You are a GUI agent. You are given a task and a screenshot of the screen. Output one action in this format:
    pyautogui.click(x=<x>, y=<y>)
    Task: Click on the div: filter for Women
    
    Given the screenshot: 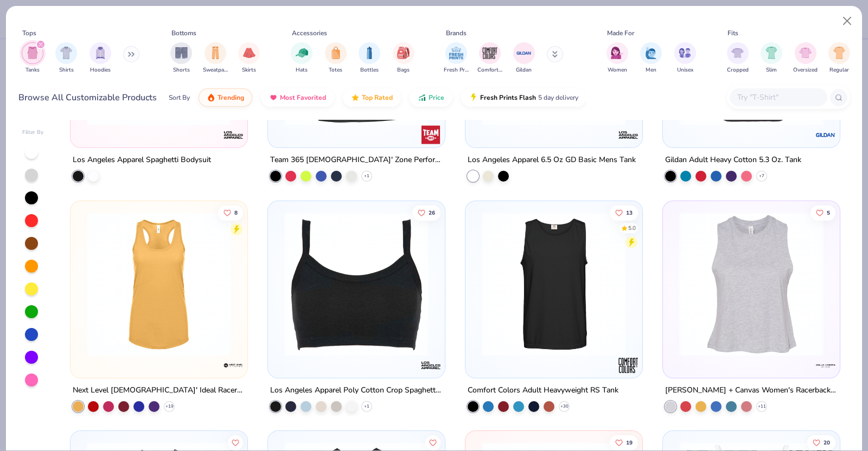 What is the action you would take?
    pyautogui.click(x=617, y=58)
    